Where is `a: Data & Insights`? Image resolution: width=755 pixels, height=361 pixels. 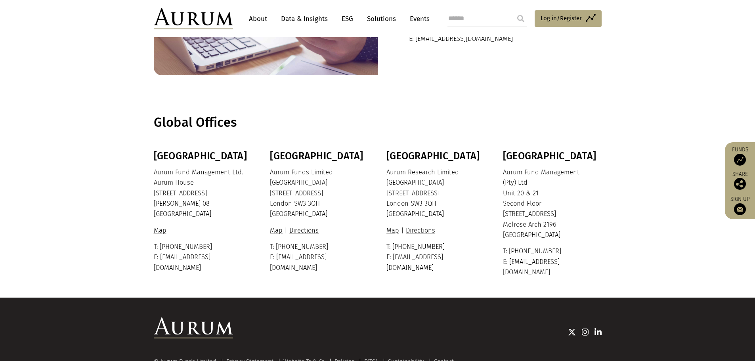
a: Data & Insights is located at coordinates (304, 19).